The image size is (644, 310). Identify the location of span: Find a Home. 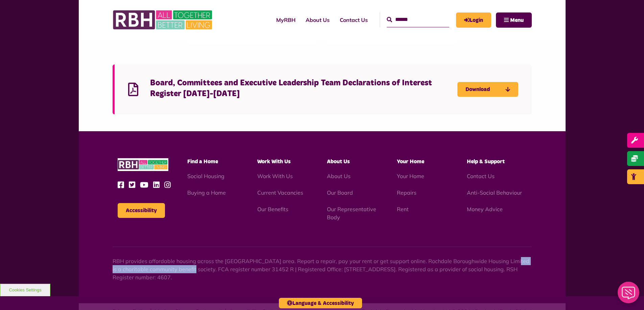
(203, 162).